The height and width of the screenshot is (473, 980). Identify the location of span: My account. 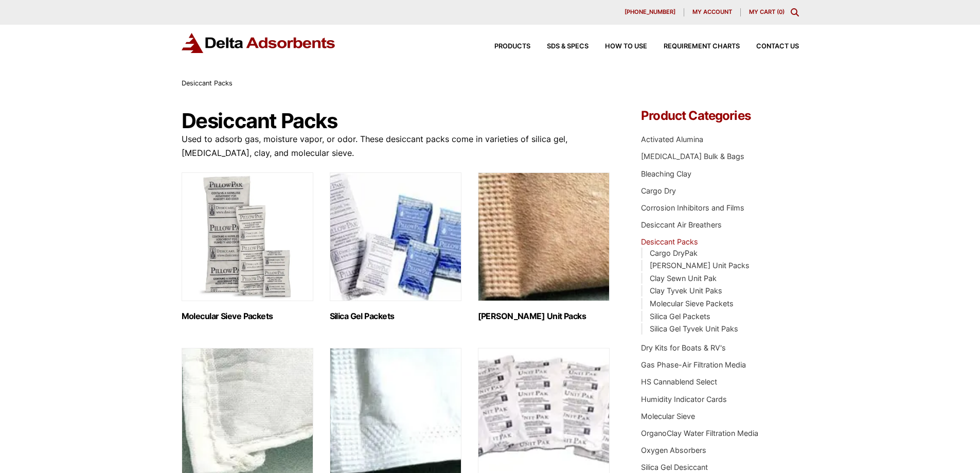
(712, 12).